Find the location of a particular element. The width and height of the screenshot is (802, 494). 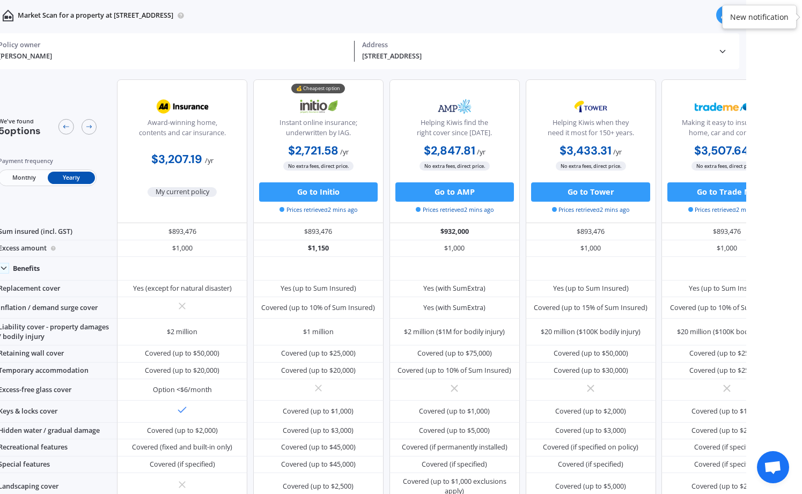

b: $2,847.81 is located at coordinates (449, 151).